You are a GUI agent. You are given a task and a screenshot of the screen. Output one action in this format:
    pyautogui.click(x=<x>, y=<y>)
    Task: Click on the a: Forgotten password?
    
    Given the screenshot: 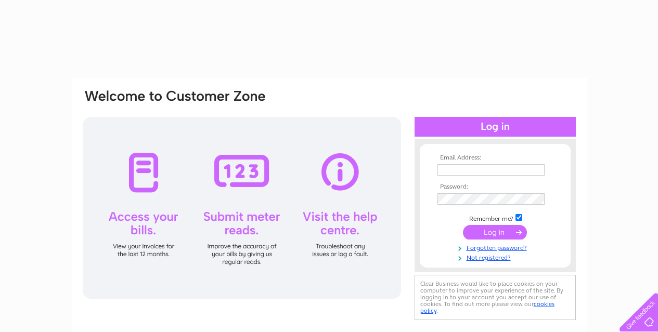 What is the action you would take?
    pyautogui.click(x=496, y=247)
    